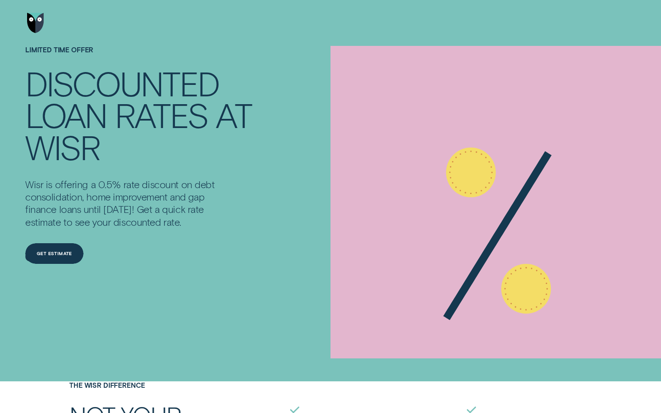  What do you see at coordinates (124, 203) in the screenshot?
I see `p: Wisr is offering a 0.5% rate discount on debt consolidation, home improvement and gap finance loa...` at bounding box center [124, 203].